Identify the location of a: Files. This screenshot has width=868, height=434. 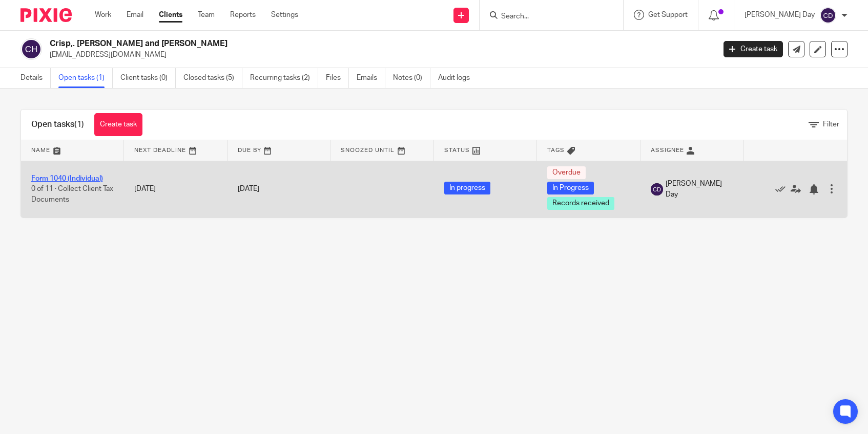
(337, 78).